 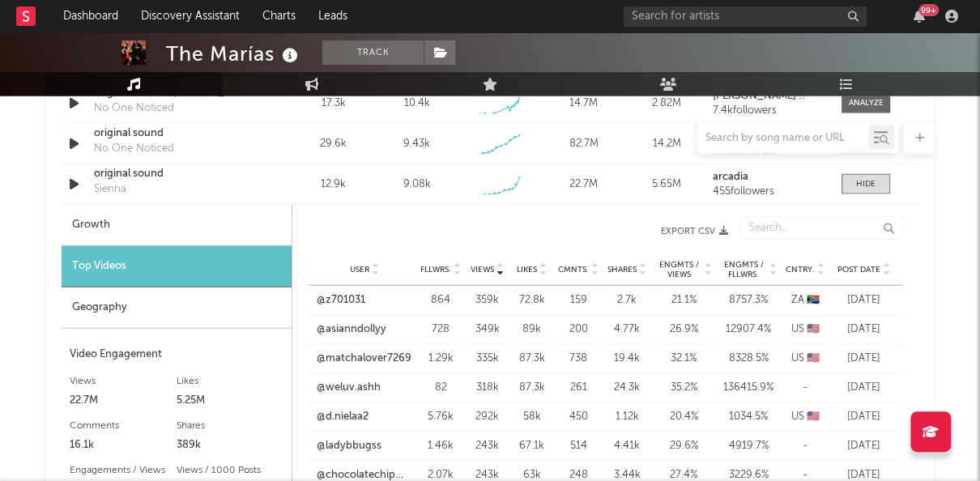 What do you see at coordinates (731, 177) in the screenshot?
I see `strong: arcadia` at bounding box center [731, 177].